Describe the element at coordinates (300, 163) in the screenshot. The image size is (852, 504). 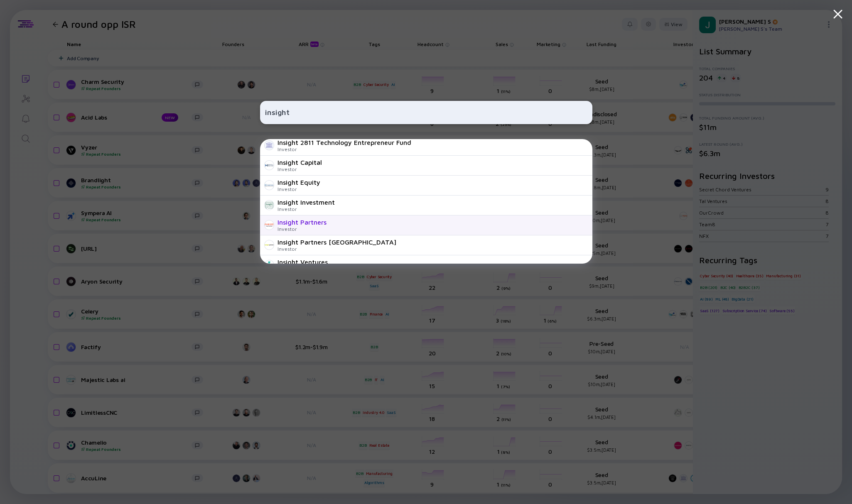
I see `div: Insight Capital` at that location.